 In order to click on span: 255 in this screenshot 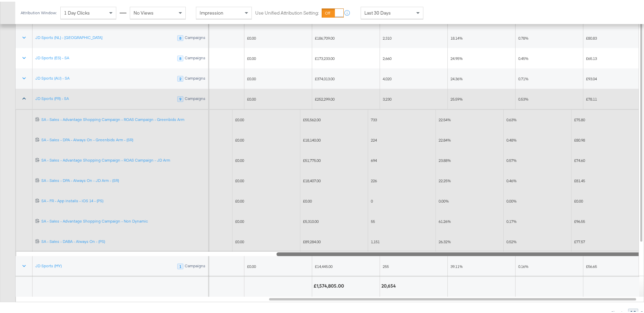, I will do `click(386, 265)`.